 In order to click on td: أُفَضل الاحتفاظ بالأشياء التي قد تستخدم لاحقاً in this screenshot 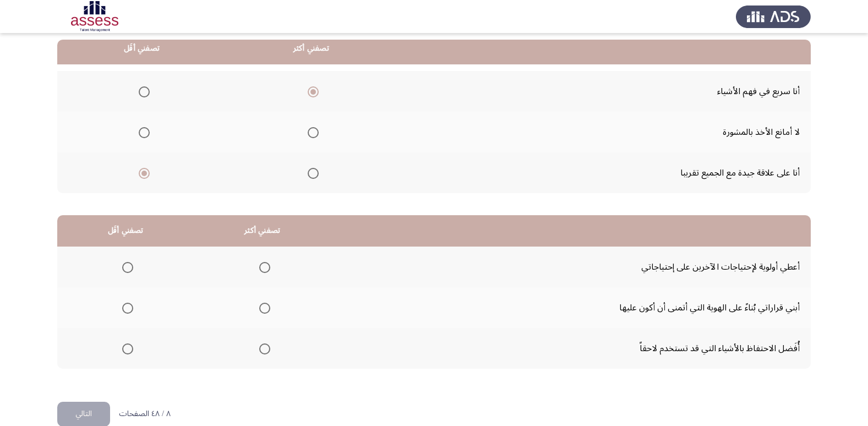, I will do `click(570, 348)`.